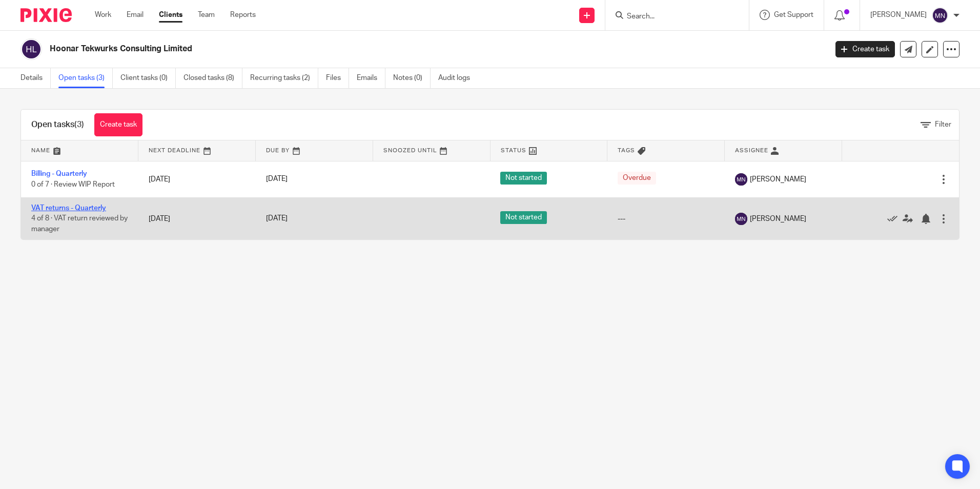 This screenshot has width=980, height=489. Describe the element at coordinates (148, 77) in the screenshot. I see `a: Client tasks (0)` at that location.